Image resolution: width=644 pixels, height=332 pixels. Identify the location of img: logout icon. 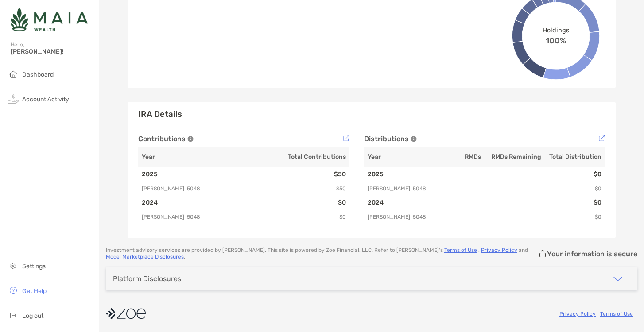
(13, 315).